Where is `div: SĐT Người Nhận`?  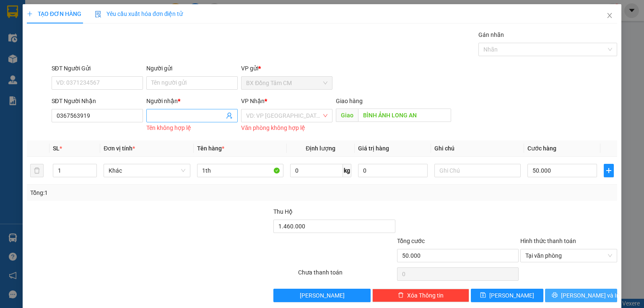 div: SĐT Người Nhận is located at coordinates (97, 101).